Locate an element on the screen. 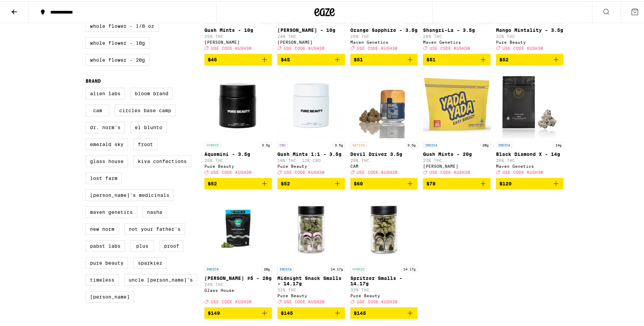 Image resolution: width=644 pixels, height=326 pixels. label: Glass House is located at coordinates (106, 160).